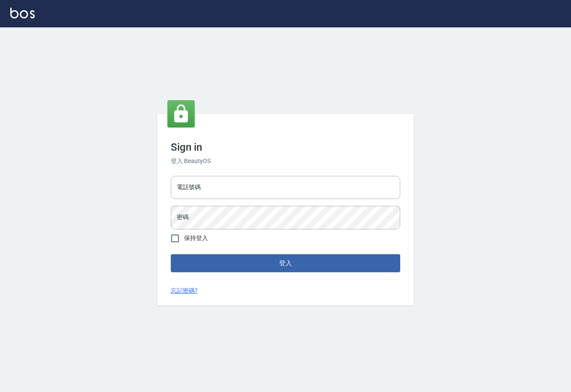  Describe the element at coordinates (286, 263) in the screenshot. I see `button: 登入` at that location.